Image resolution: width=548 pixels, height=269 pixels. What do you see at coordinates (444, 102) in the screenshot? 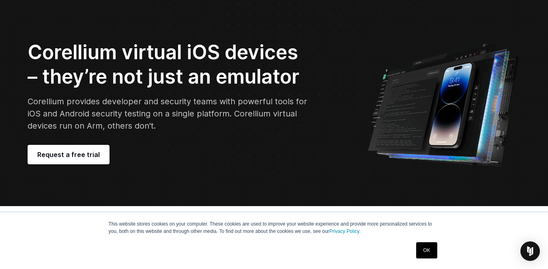
I see `img: Corellium UI` at bounding box center [444, 102].